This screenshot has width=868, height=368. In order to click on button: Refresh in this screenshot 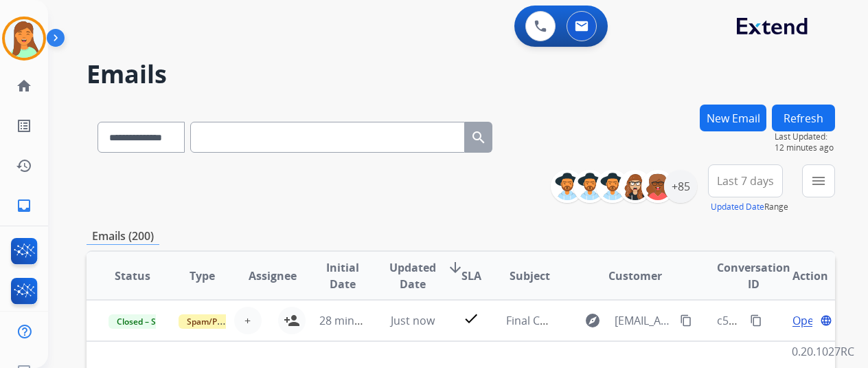, I will do `click(803, 117)`.